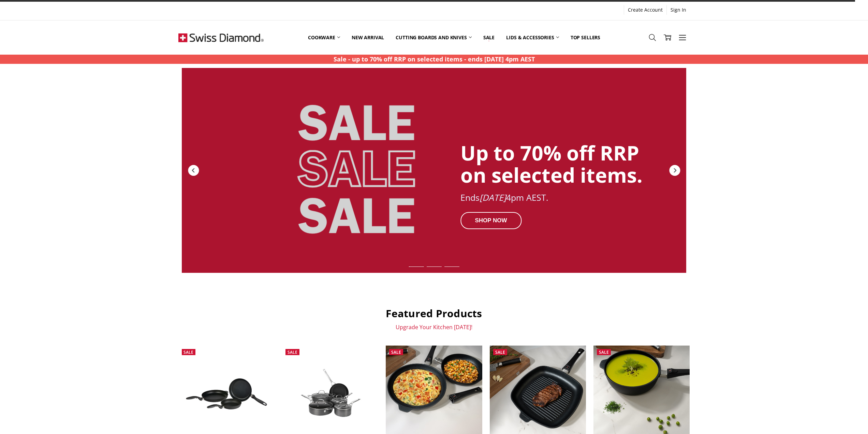 The width and height of the screenshot is (868, 434). What do you see at coordinates (645, 10) in the screenshot?
I see `a: Create Account` at bounding box center [645, 10].